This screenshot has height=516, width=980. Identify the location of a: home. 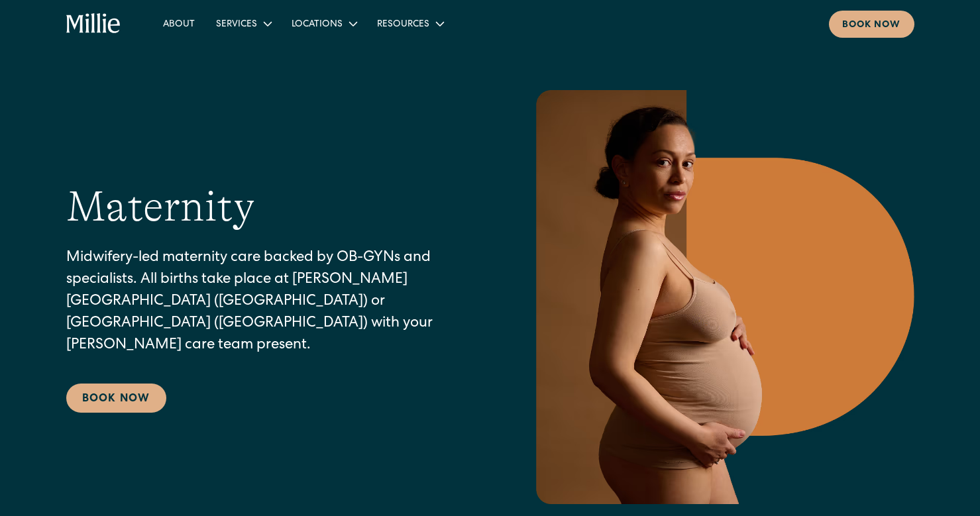
(93, 24).